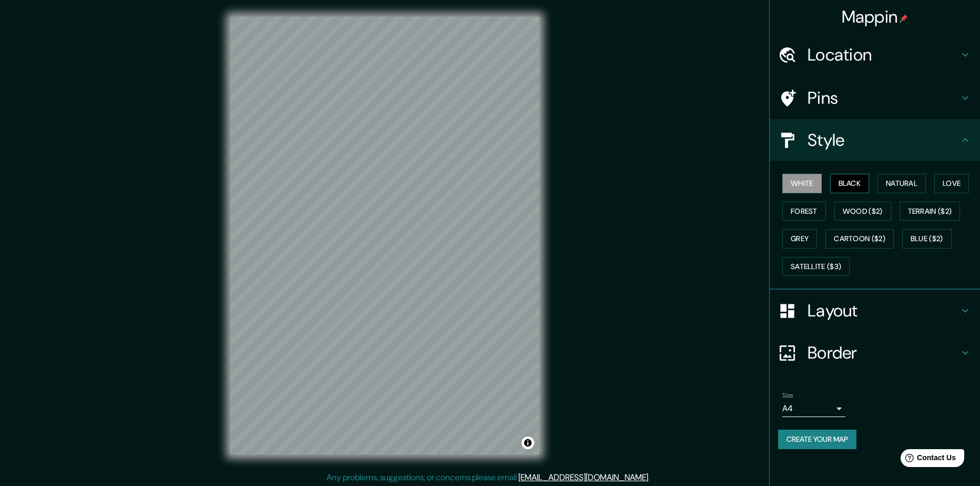  I want to click on button: Grey, so click(800, 239).